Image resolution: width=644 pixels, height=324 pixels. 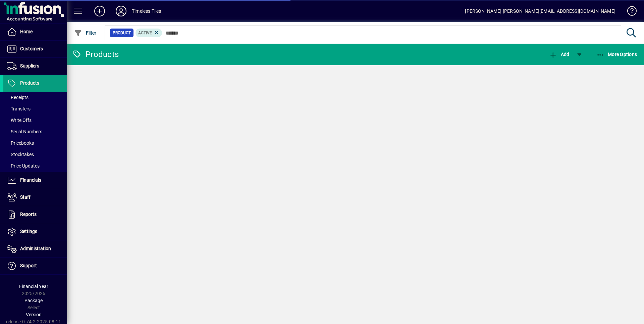 What do you see at coordinates (35, 180) in the screenshot?
I see `a: Financials` at bounding box center [35, 180].